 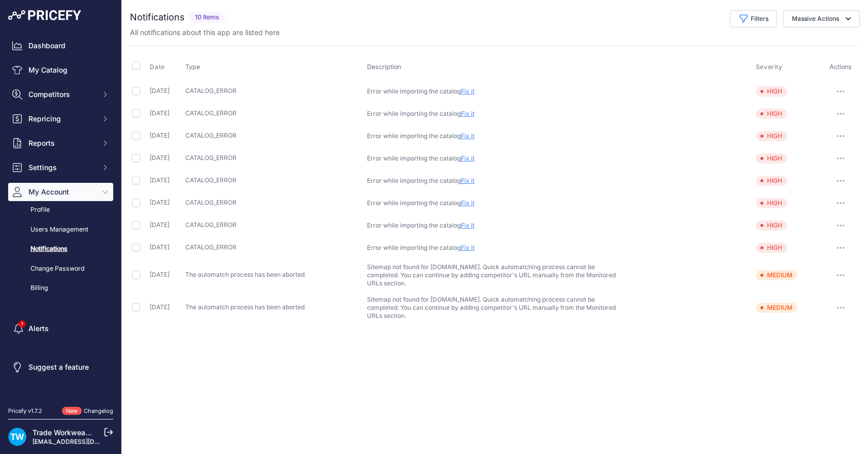 I want to click on a: Alerts, so click(x=60, y=329).